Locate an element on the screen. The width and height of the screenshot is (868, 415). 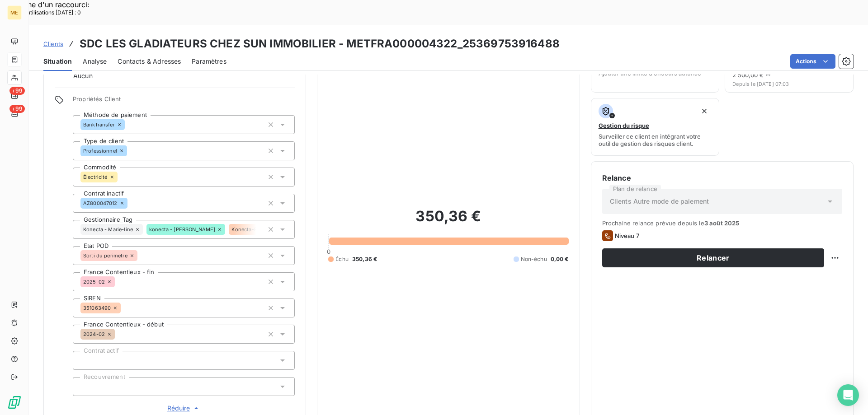
span: 2024-02 is located at coordinates (94, 335).